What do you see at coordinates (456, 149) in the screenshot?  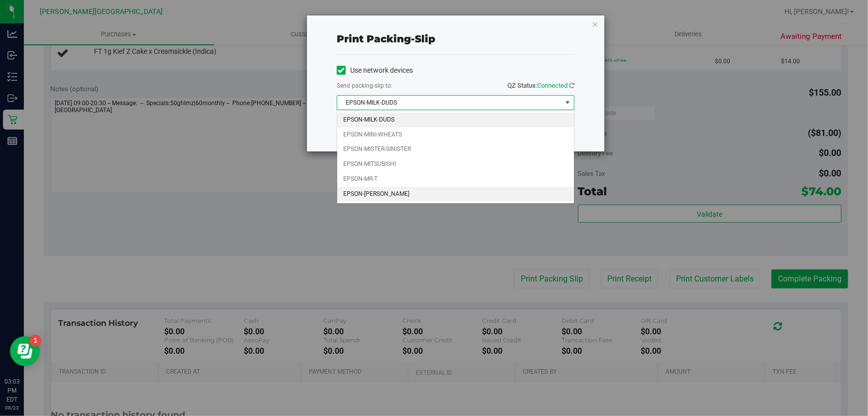 I see `li: EPSON-MISTER-SINISTER` at bounding box center [456, 149].